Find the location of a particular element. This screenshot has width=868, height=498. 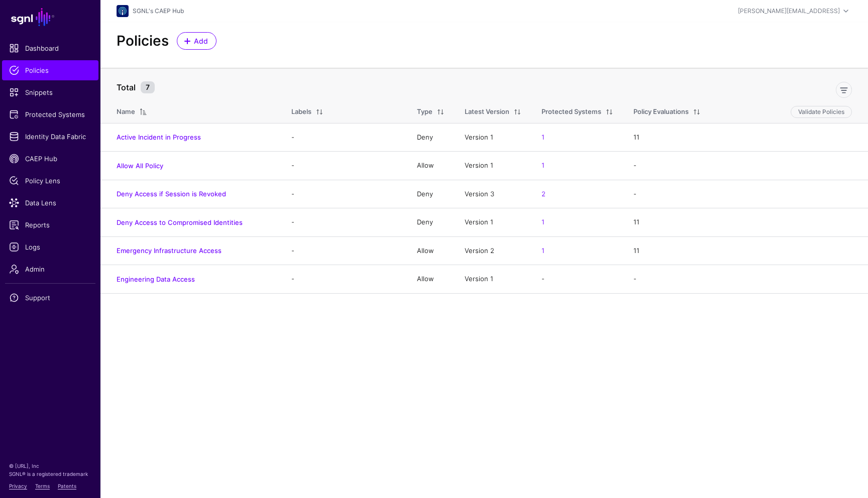

a: 2 is located at coordinates (544, 194).